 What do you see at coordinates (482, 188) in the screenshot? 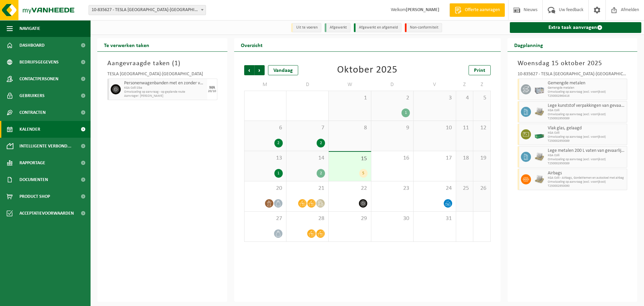
I see `span: 26` at bounding box center [482, 188].